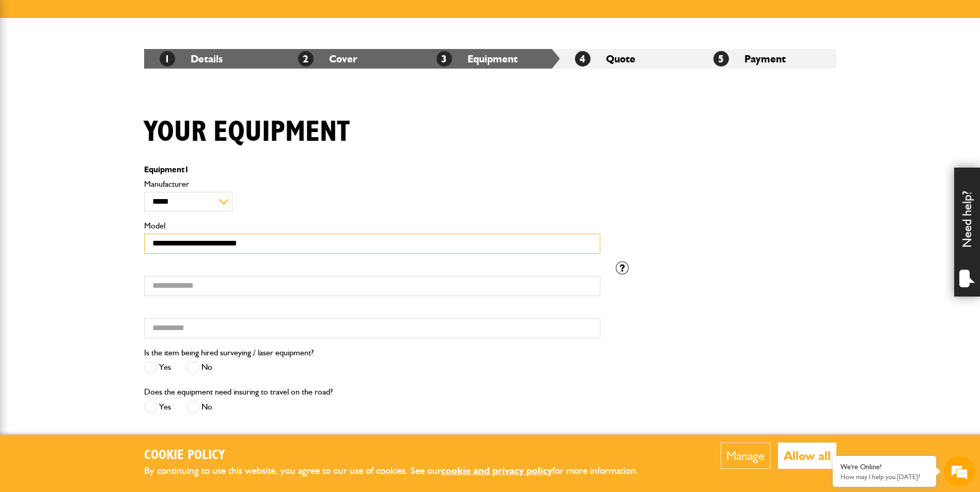 The width and height of the screenshot is (980, 492). What do you see at coordinates (497, 470) in the screenshot?
I see `a: cookie and privacy policy` at bounding box center [497, 470].